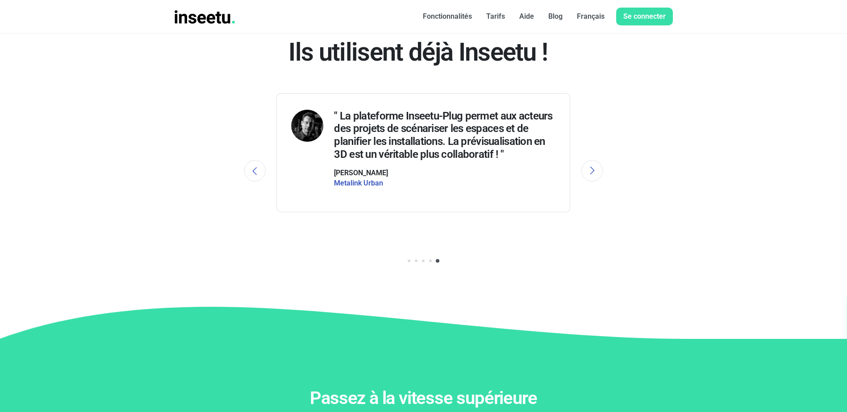 This screenshot has height=412, width=847. What do you see at coordinates (437, 261) in the screenshot?
I see `li: Page dot 5` at bounding box center [437, 261].